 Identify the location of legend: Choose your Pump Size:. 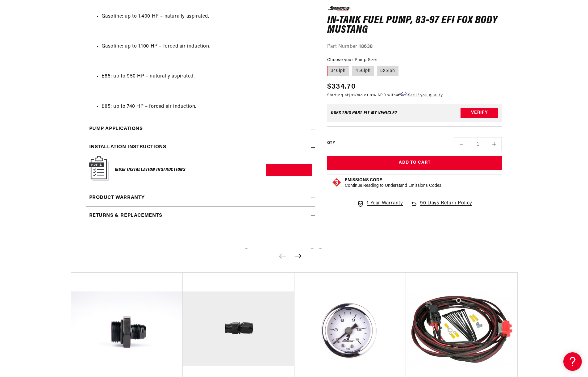
(352, 60).